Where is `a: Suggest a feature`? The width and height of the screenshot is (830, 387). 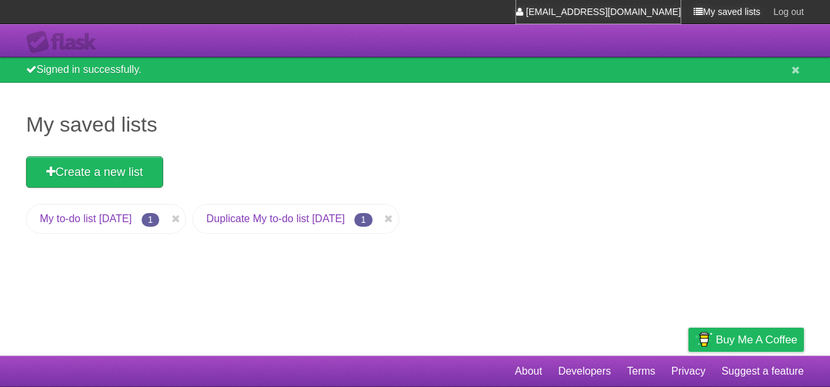 a: Suggest a feature is located at coordinates (763, 372).